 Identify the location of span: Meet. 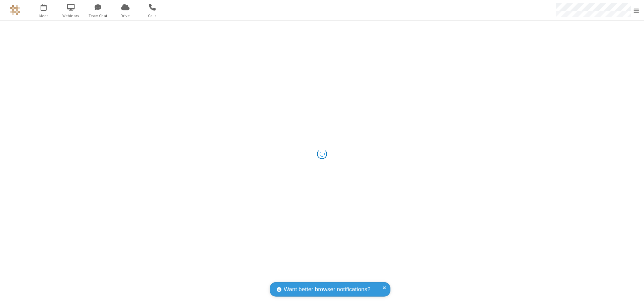
(44, 16).